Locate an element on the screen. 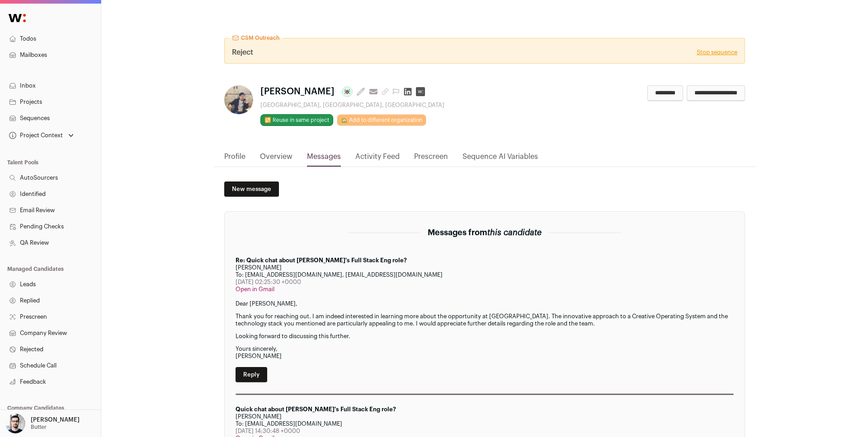  img: Wellfound is located at coordinates (17, 18).